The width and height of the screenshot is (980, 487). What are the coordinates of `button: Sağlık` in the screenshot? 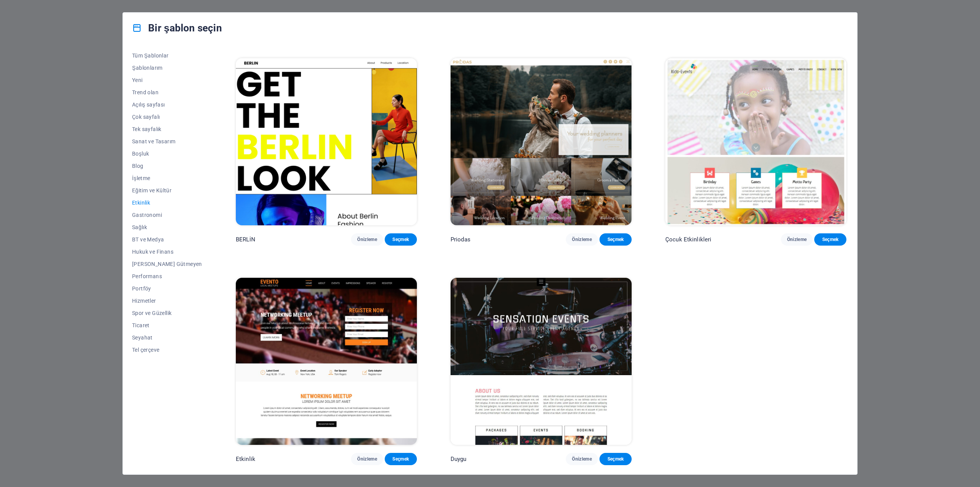 It's located at (167, 227).